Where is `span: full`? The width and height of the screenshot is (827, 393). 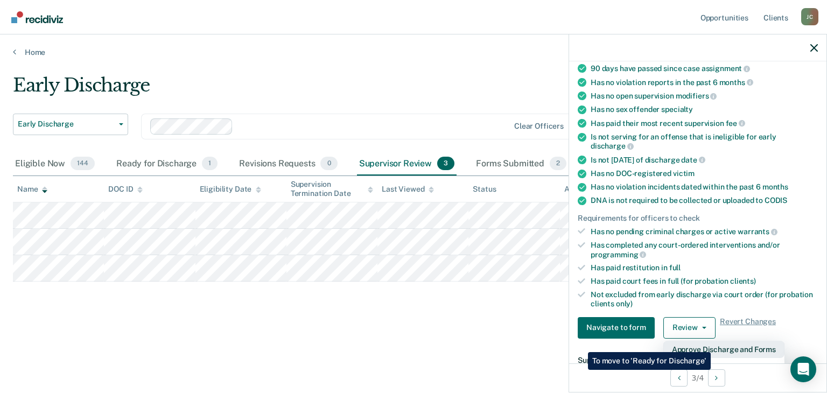 span: full is located at coordinates (674, 267).